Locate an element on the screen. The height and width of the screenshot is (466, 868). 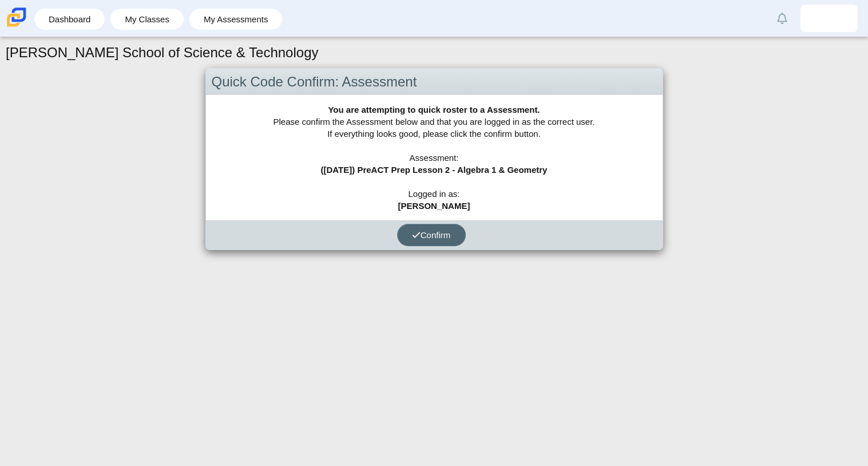
span: Confirm is located at coordinates (432, 235).